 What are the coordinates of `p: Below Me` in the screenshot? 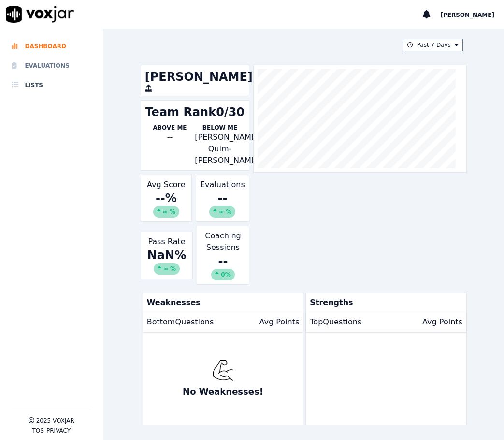 It's located at (219, 128).